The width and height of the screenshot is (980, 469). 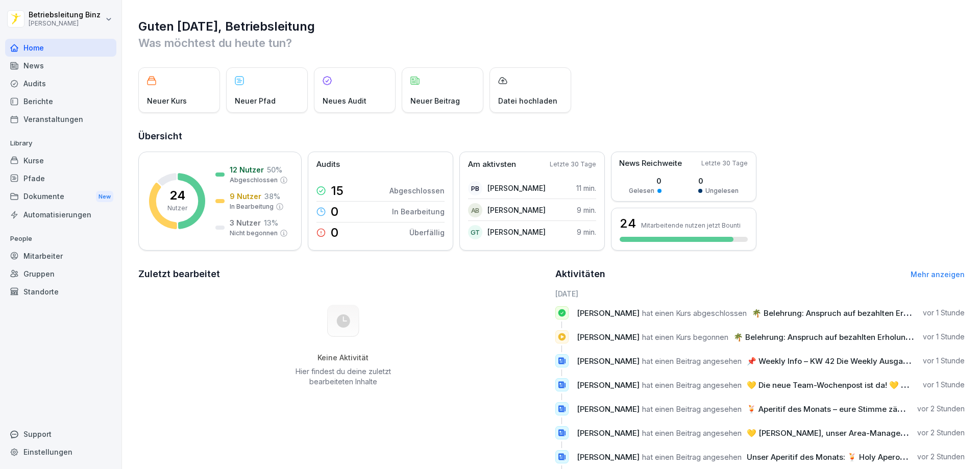 I want to click on p: Am aktivsten, so click(x=492, y=164).